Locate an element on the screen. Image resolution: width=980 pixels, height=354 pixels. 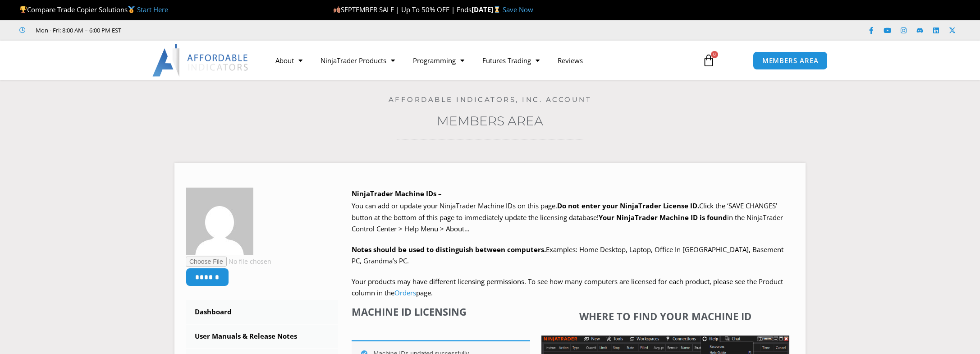
span: Click the ‘SAVE CHANGES’ button at the bottom of this page to immediately update the licensing da... is located at coordinates (567, 217).